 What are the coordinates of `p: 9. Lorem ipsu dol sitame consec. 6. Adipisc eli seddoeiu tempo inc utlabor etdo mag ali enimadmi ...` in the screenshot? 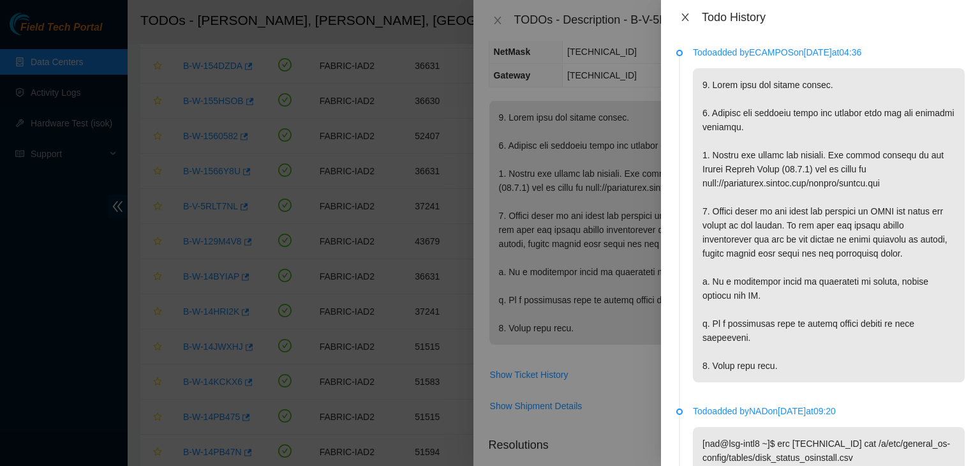 It's located at (829, 225).